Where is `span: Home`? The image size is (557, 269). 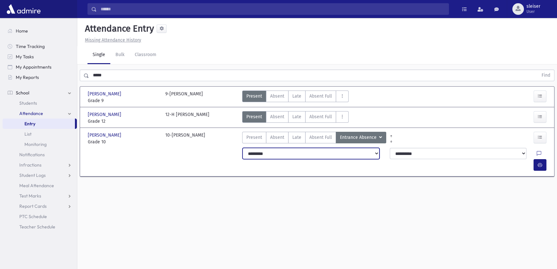
span: Home is located at coordinates (22, 31).